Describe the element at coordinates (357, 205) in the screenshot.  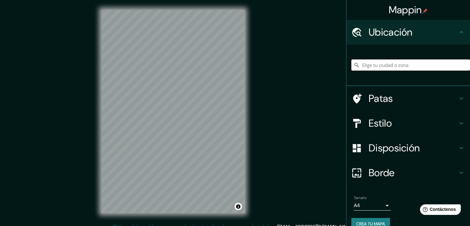
I see `font: A4` at that location.